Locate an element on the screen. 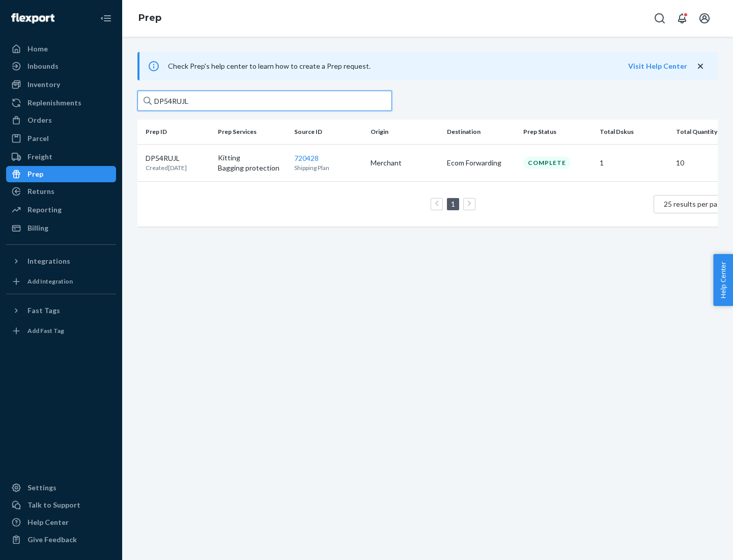  a: Orders is located at coordinates (61, 121).